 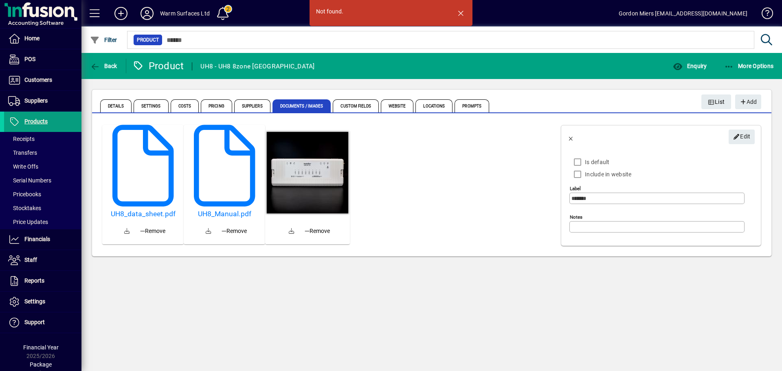 What do you see at coordinates (43, 39) in the screenshot?
I see `a: Home` at bounding box center [43, 39].